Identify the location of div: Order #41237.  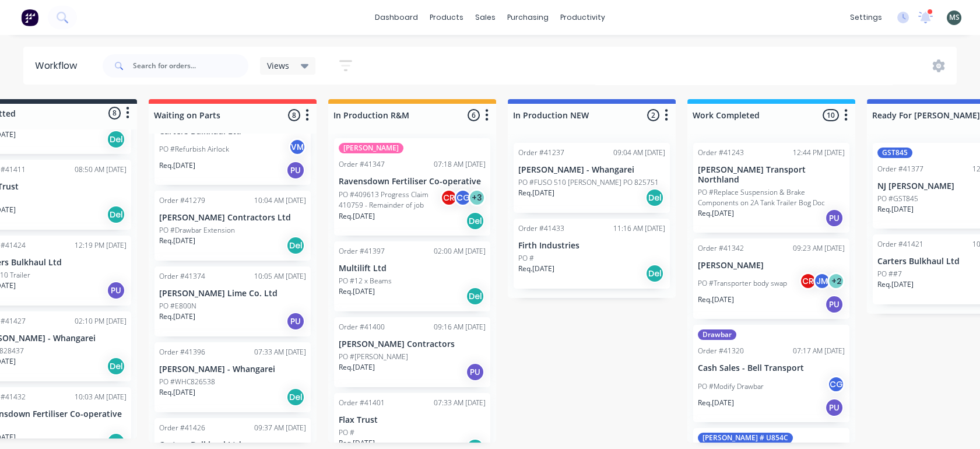
(541, 153).